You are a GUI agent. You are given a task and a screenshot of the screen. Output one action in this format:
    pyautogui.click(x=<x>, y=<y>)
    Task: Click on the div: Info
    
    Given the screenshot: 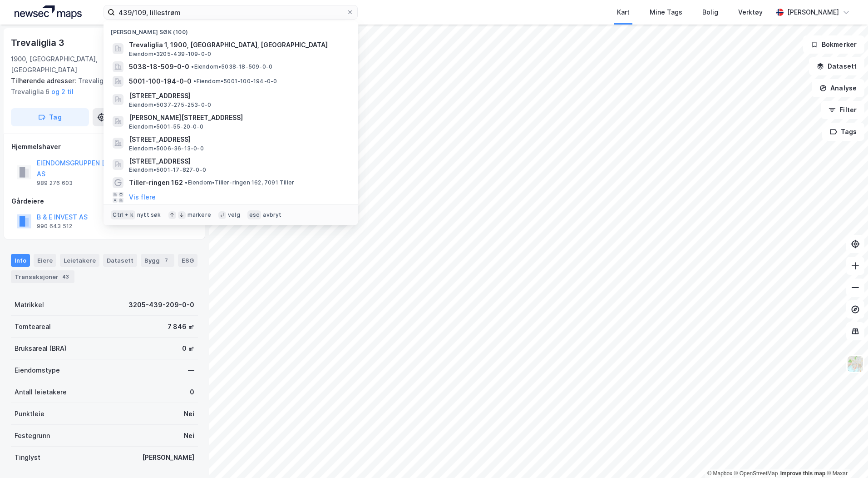 What is the action you would take?
    pyautogui.click(x=21, y=260)
    